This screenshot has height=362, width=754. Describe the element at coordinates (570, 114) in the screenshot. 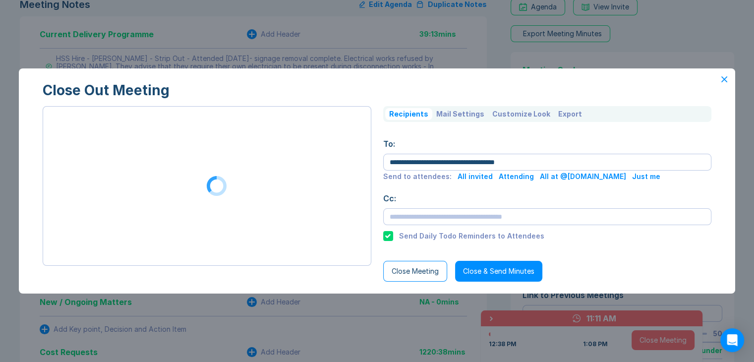

I see `button: Export` at that location.